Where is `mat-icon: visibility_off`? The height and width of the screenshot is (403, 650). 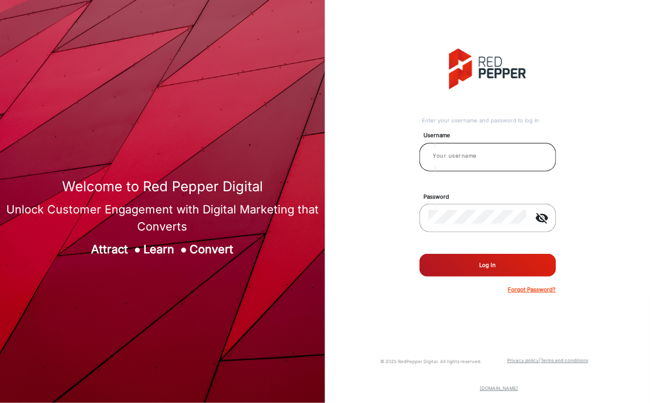
mat-icon: visibility_off is located at coordinates (542, 218).